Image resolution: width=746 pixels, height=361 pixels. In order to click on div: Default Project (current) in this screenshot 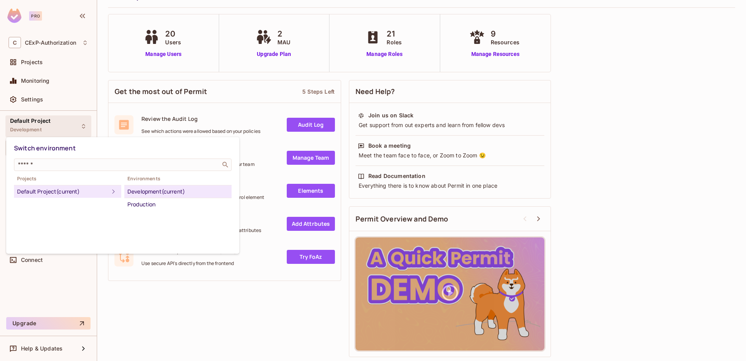, I will do `click(63, 192)`.